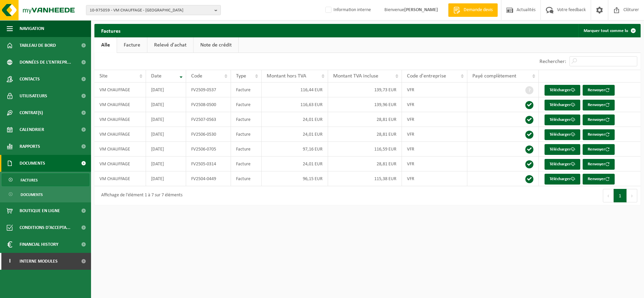  I want to click on span: Navigation, so click(32, 29).